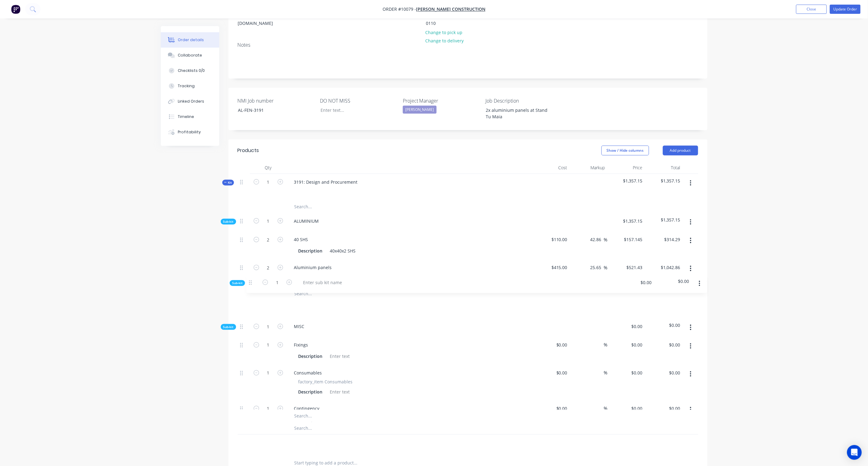  Describe the element at coordinates (190, 116) in the screenshot. I see `button: Timeline` at that location.